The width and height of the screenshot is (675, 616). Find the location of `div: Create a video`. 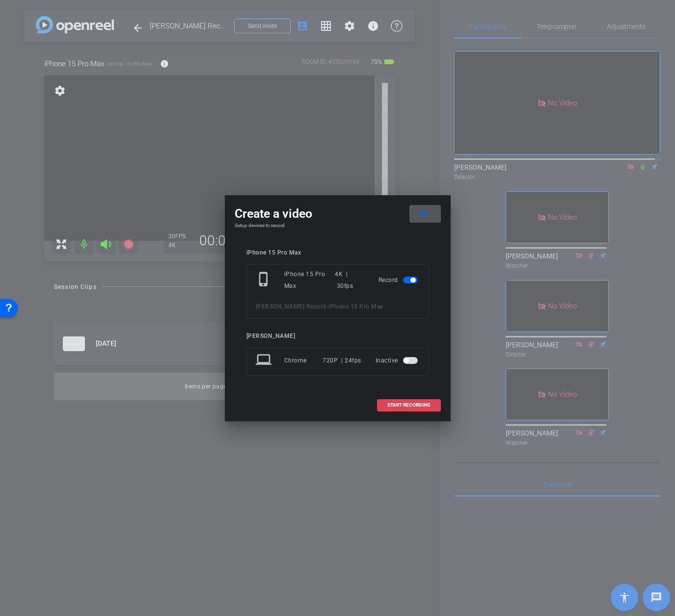

div: Create a video is located at coordinates (338, 214).